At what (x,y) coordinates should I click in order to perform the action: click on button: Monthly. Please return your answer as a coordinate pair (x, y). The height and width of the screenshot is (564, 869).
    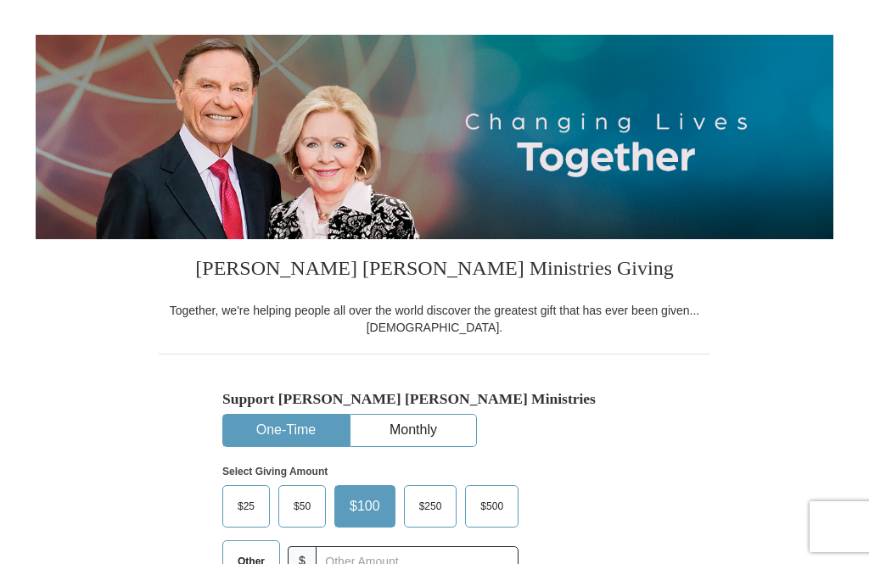
    Looking at the image, I should click on (413, 430).